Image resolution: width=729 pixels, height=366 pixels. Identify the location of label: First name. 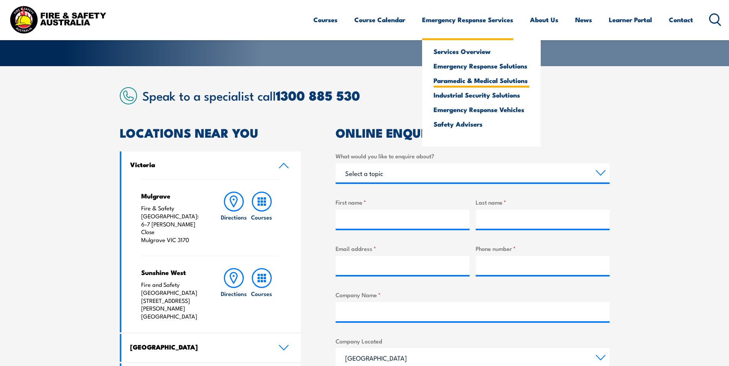
(402, 202).